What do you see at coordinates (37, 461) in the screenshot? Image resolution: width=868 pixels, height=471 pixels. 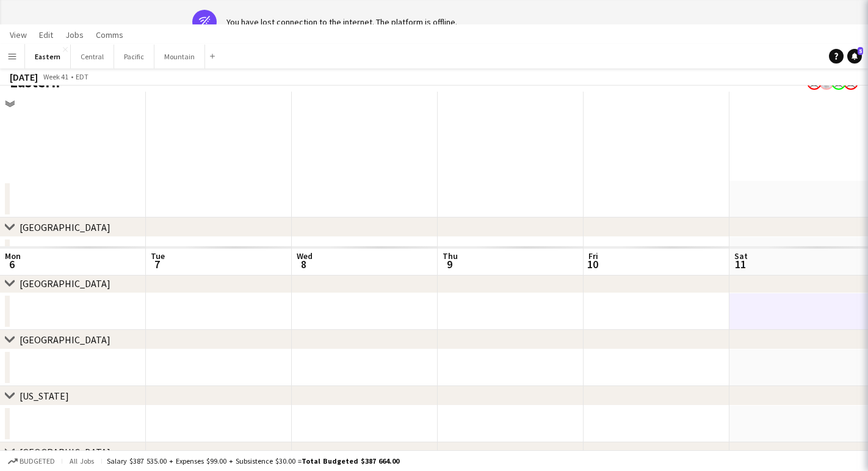 I see `span: Budgeted` at bounding box center [37, 461].